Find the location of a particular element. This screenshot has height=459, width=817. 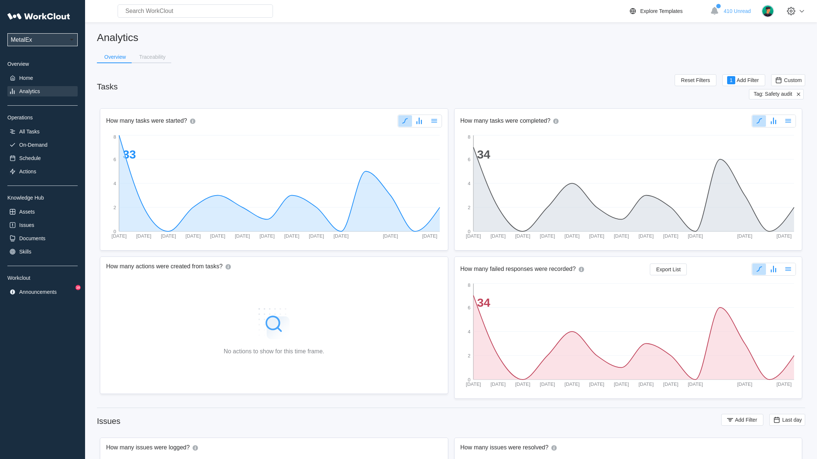

div: Analytics is located at coordinates (30, 91).